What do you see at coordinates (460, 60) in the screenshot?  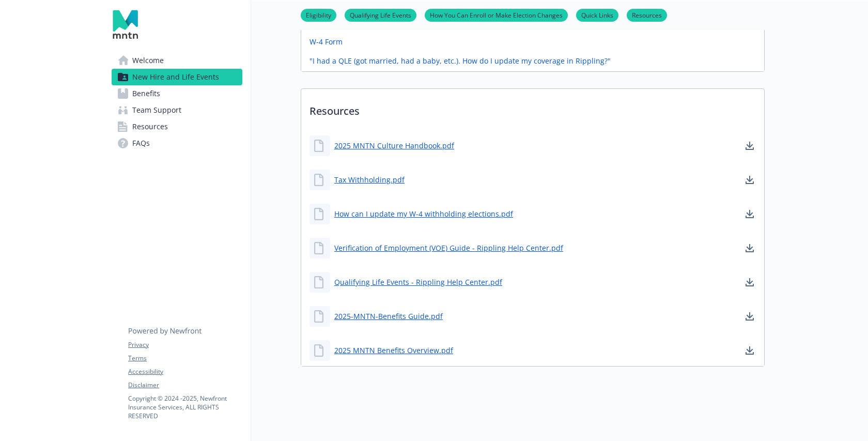 I see `a: "I had a QLE (got married, had a baby, etc.). How do I update my coverage in Rippling?"` at bounding box center [460, 60].